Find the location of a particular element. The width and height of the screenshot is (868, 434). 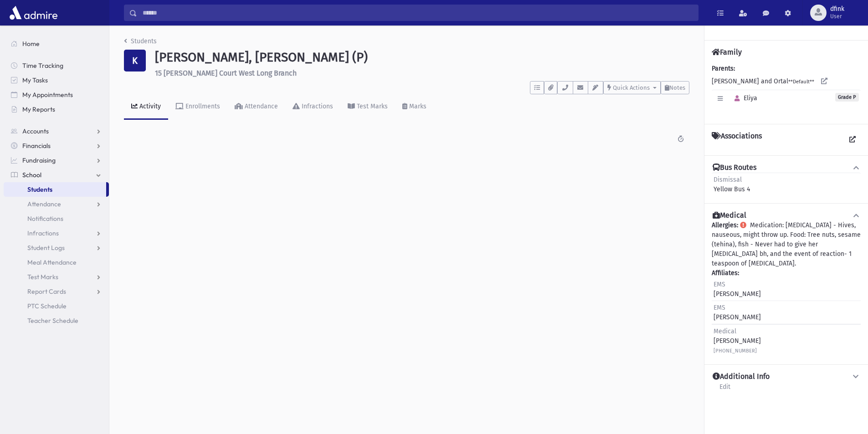

span: Medical is located at coordinates (725, 331).